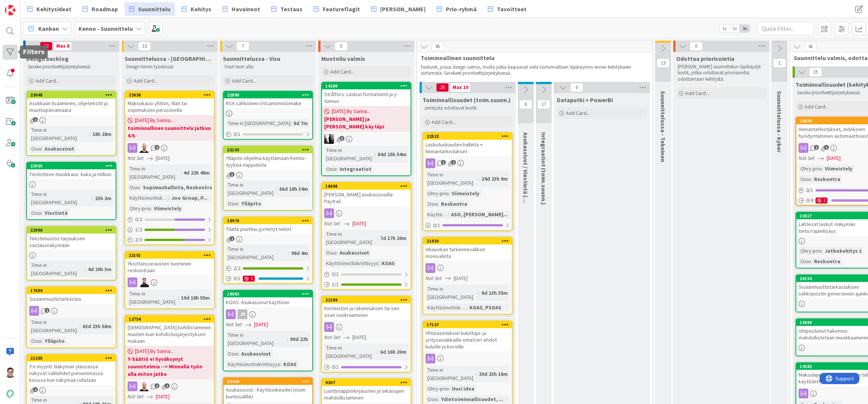 The image size is (868, 404). What do you see at coordinates (167, 208) in the screenshot?
I see `div: Viimeistely` at bounding box center [167, 208].